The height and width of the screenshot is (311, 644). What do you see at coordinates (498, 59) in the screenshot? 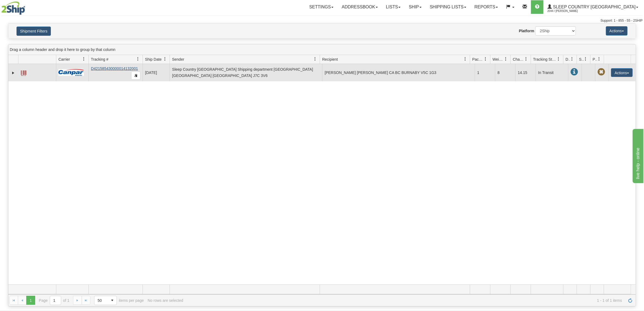
I see `span: Weight` at bounding box center [498, 59].